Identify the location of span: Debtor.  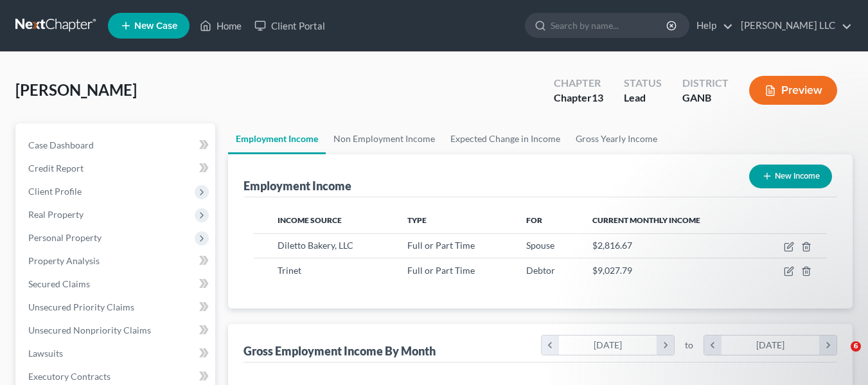
(540, 270).